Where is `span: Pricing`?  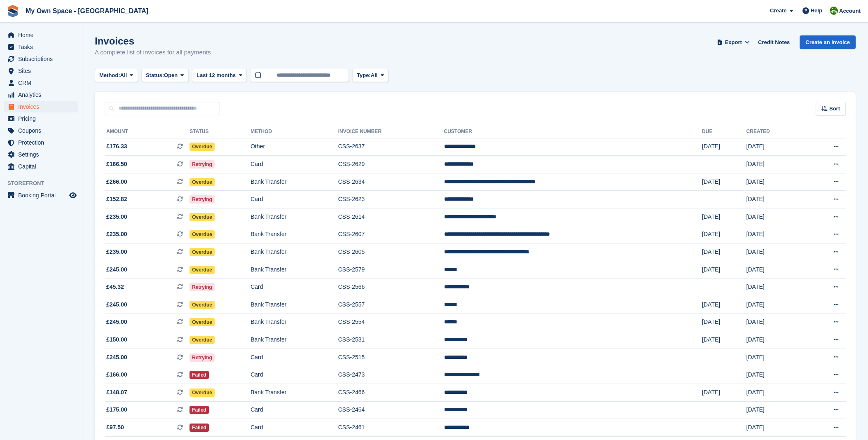 span: Pricing is located at coordinates (43, 119).